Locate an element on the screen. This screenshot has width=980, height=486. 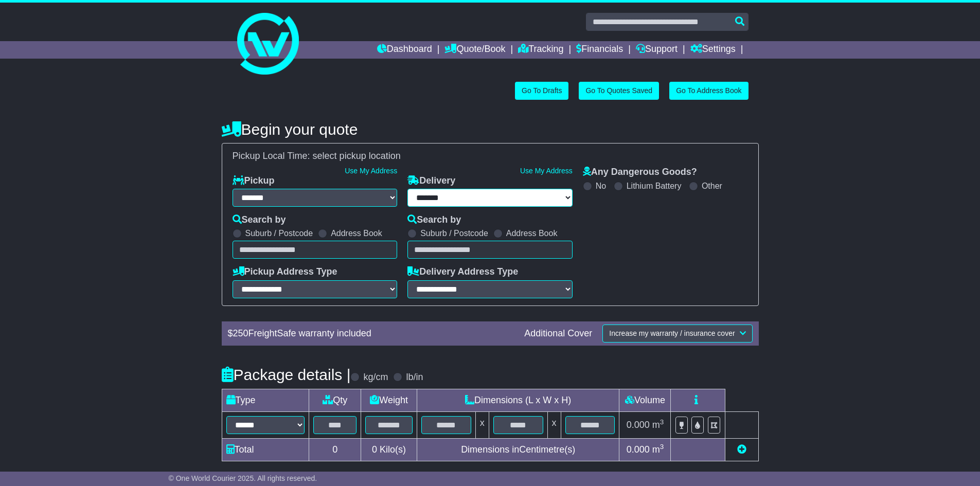
span: © One World Courier 2025. All rights reserved. is located at coordinates (243, 478).